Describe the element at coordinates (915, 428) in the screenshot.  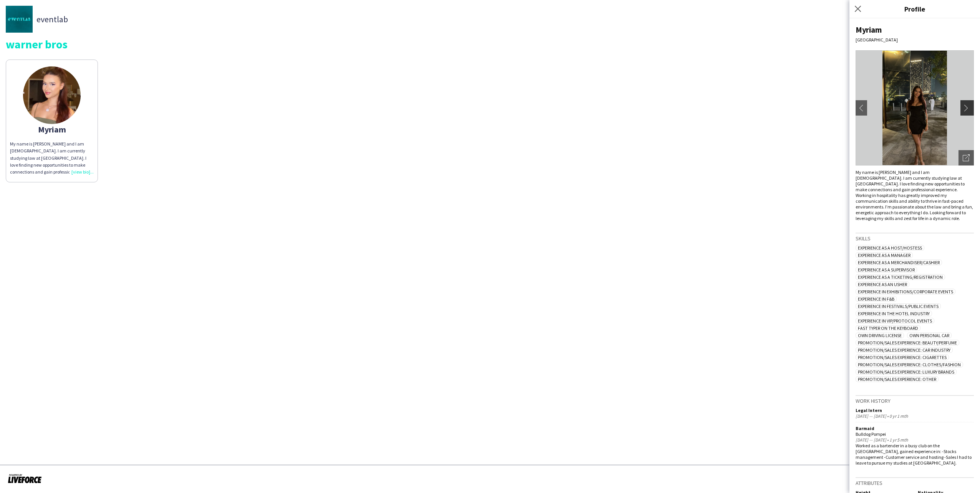
I see `div: Barmaid` at that location.